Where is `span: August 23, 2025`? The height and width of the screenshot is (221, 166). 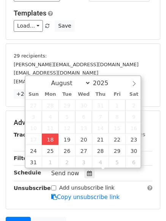 span: August 23, 2025 is located at coordinates (133, 140).